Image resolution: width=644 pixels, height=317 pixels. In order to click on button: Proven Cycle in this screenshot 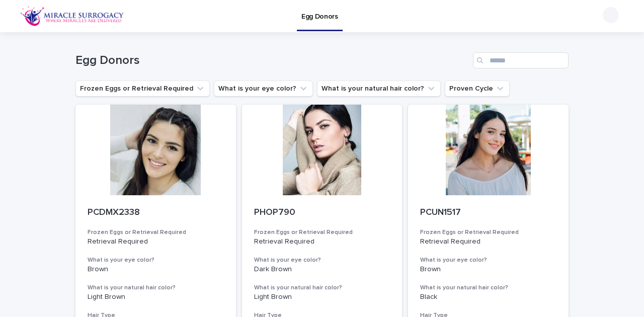, I will do `click(477, 88)`.